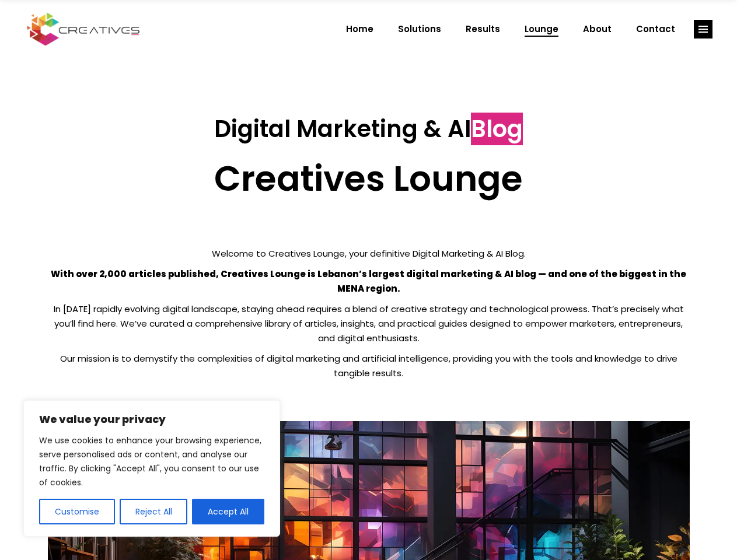  Describe the element at coordinates (656, 29) in the screenshot. I see `span: Contact` at that location.